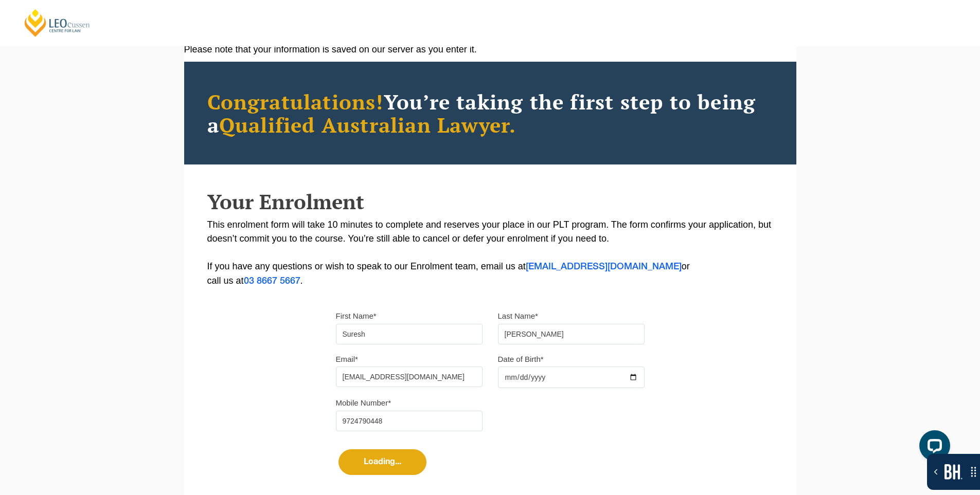 Image resolution: width=980 pixels, height=495 pixels. I want to click on input: Email, so click(409, 377).